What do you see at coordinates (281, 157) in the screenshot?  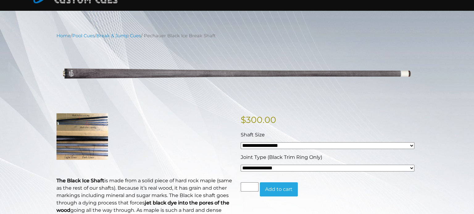 I see `span: Joint Type (Black Trim Ring Only)` at bounding box center [281, 157].